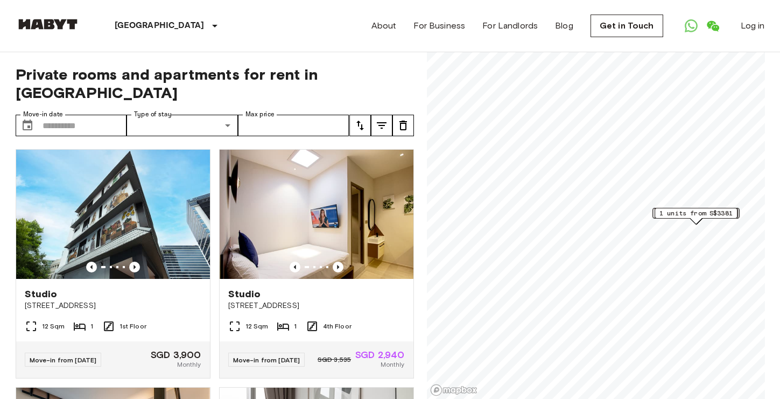  I want to click on span: SGD 3,900, so click(175, 355).